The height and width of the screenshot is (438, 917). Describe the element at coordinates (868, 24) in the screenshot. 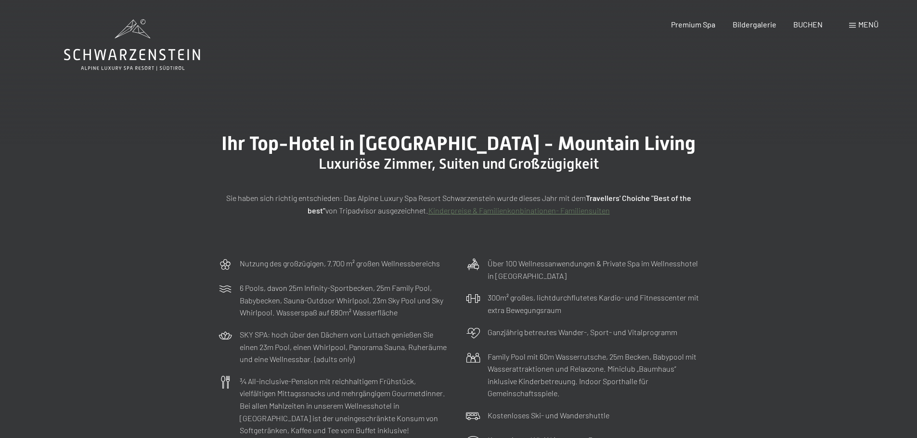

I see `span: Menü` at that location.